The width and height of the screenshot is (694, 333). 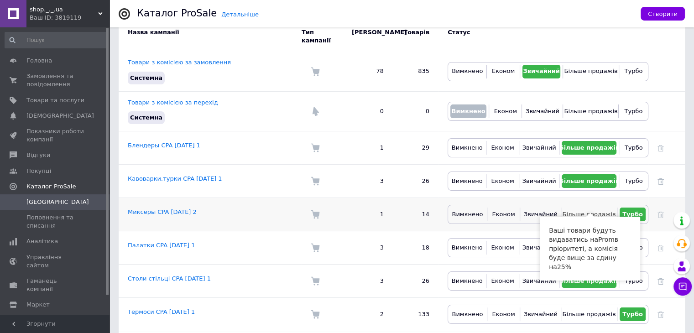 What do you see at coordinates (39, 61) in the screenshot?
I see `span: Головна` at bounding box center [39, 61].